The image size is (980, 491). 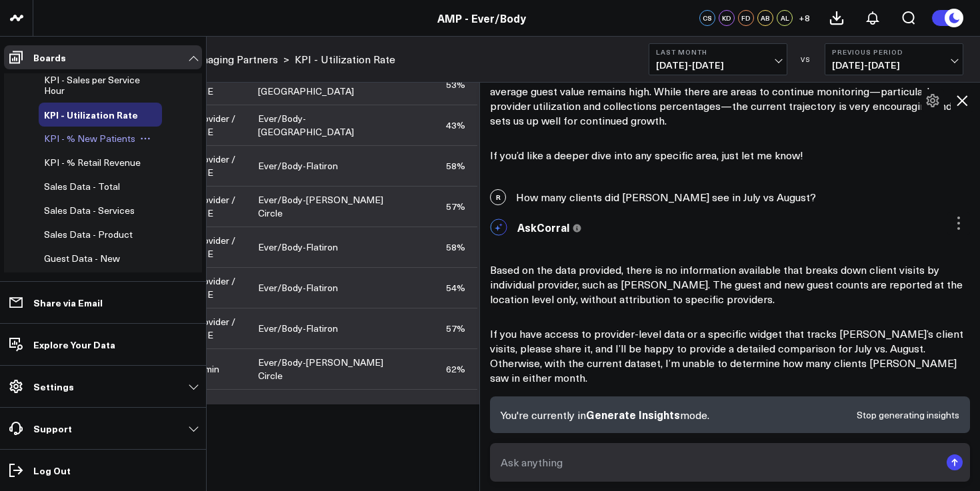 What do you see at coordinates (455, 125) in the screenshot?
I see `div: 43%` at bounding box center [455, 125].